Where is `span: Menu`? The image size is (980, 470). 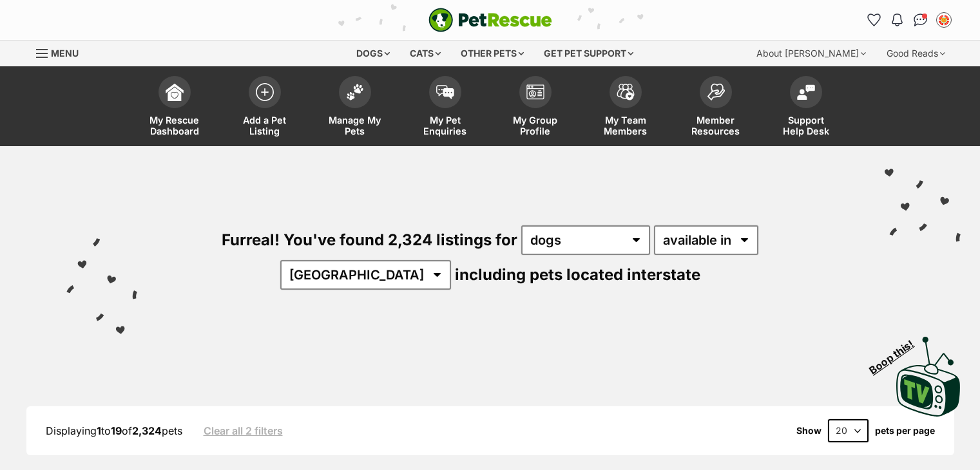 span: Menu is located at coordinates (65, 53).